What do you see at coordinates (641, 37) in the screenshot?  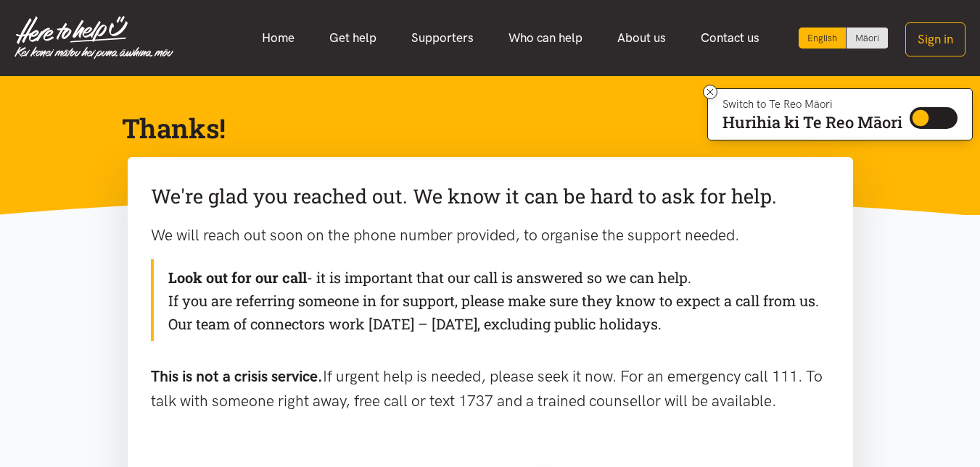 I see `a: About us` at bounding box center [641, 37].